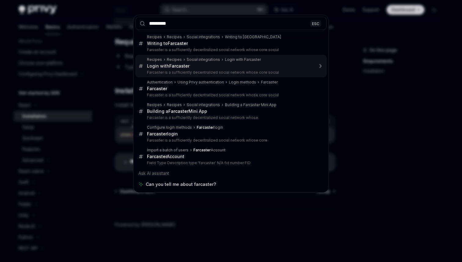  What do you see at coordinates (231, 173) in the screenshot?
I see `div: Ask AI assistant` at bounding box center [231, 173].